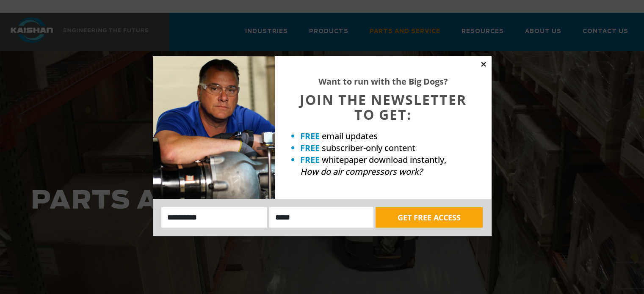  I want to click on strong: Want to run with the Big Dogs?, so click(383, 81).